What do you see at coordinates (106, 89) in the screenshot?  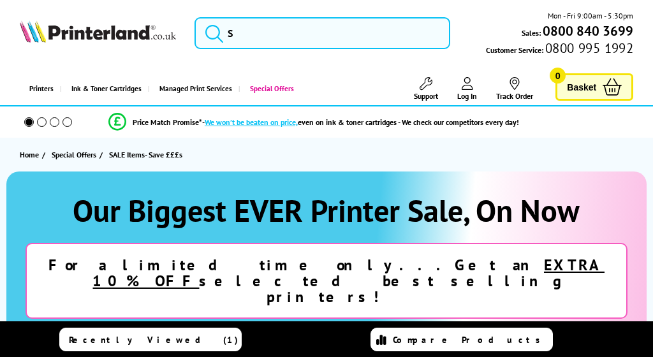 I see `span: Ink & Toner Cartridges` at bounding box center [106, 89].